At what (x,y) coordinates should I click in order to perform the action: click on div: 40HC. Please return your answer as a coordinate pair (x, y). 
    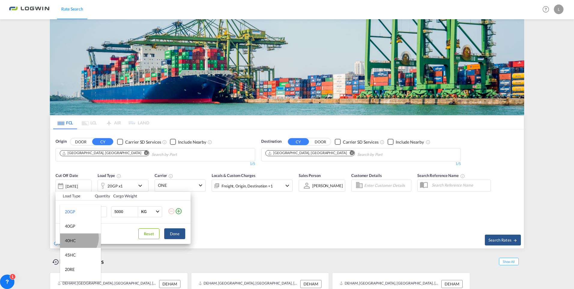
    Looking at the image, I should click on (70, 241).